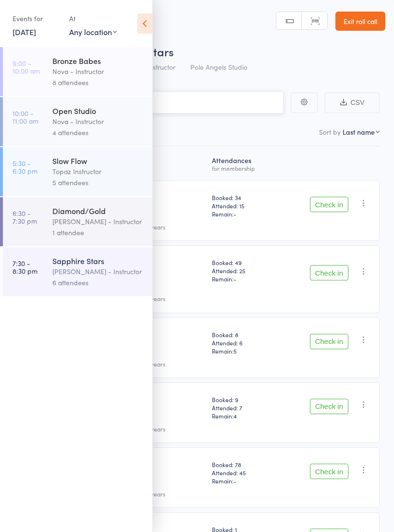  Describe the element at coordinates (235, 351) in the screenshot. I see `span: 5` at that location.